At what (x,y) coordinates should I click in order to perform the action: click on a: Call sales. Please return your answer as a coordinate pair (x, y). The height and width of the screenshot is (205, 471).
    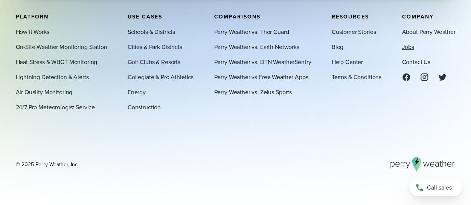
    Looking at the image, I should click on (435, 187).